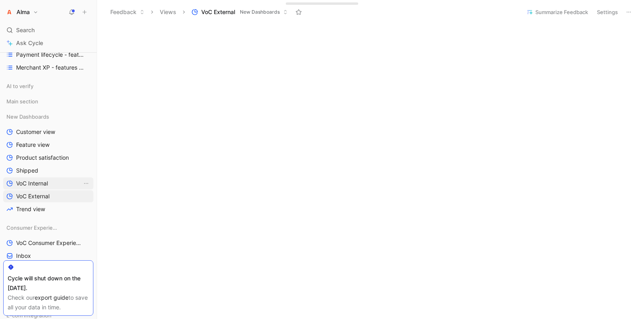 The width and height of the screenshot is (644, 319). What do you see at coordinates (22, 12) in the screenshot?
I see `button: AlmaAlma` at bounding box center [22, 12].